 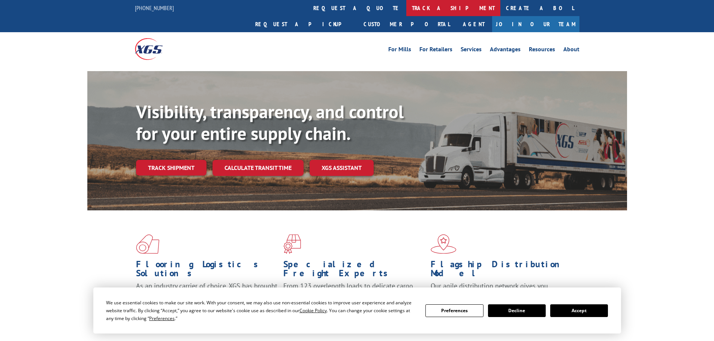 What do you see at coordinates (500, 290) in the screenshot?
I see `span: Our agile distribution network gives you nationwide inventory management on demand.` at bounding box center [500, 290].